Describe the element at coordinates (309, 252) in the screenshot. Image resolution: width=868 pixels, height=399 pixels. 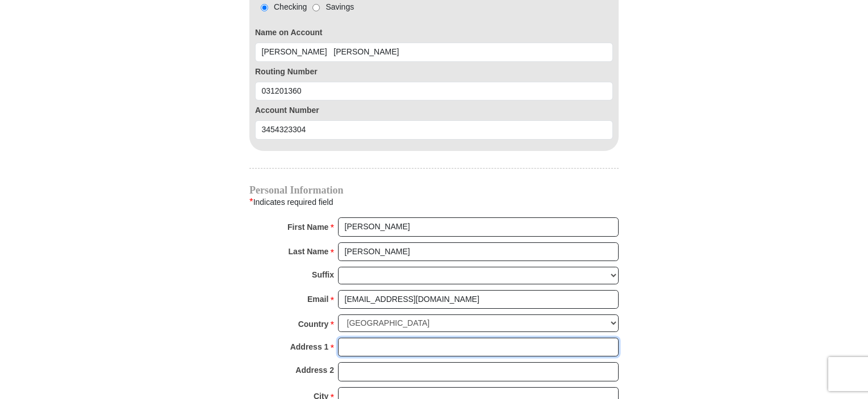
I see `strong: Last Name` at that location.